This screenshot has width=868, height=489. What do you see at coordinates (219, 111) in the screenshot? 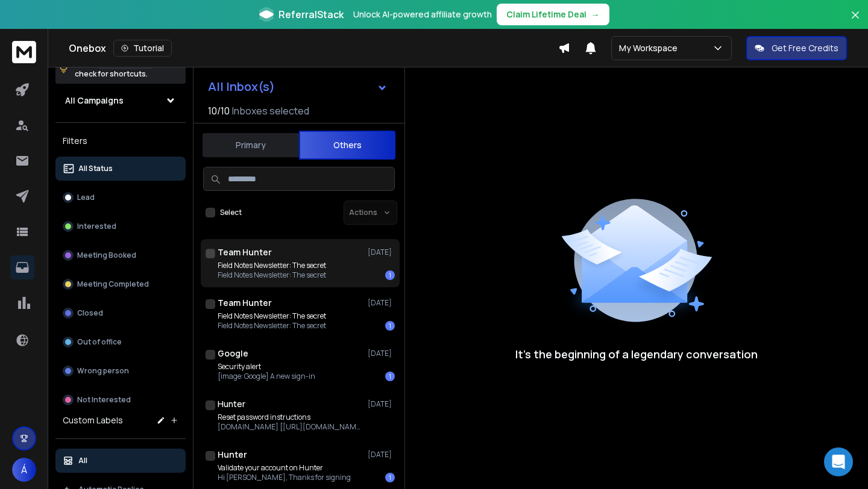
I see `span: 10 / 10` at bounding box center [219, 111].